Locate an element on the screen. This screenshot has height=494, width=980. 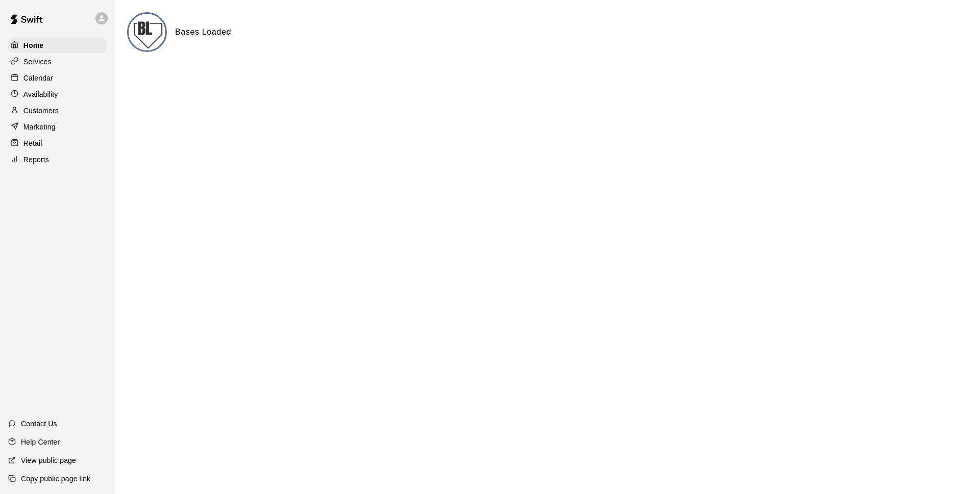
a: Reports is located at coordinates (57, 160).